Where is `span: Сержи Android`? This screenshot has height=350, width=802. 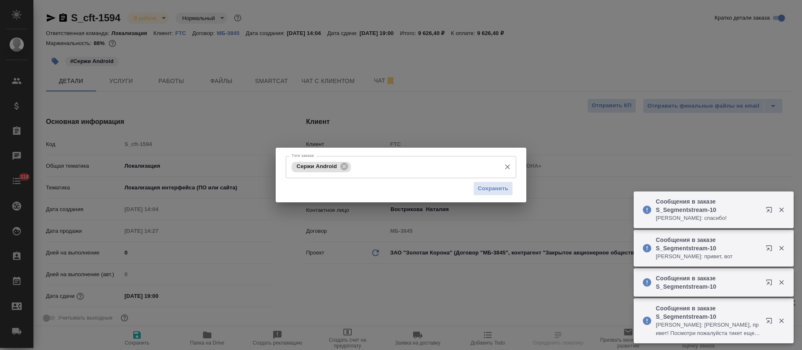
span: Сержи Android is located at coordinates (317, 166).